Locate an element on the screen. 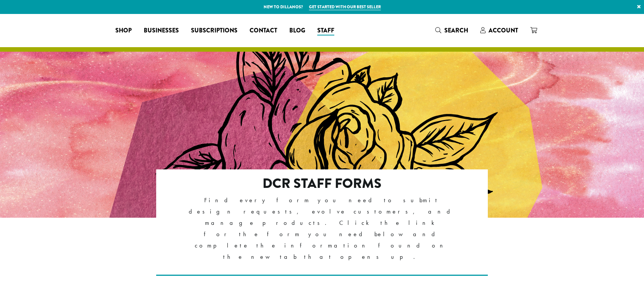  p: Find every form you need to submit design requests, evolve customers, and manage products. Click ... is located at coordinates (322, 229).